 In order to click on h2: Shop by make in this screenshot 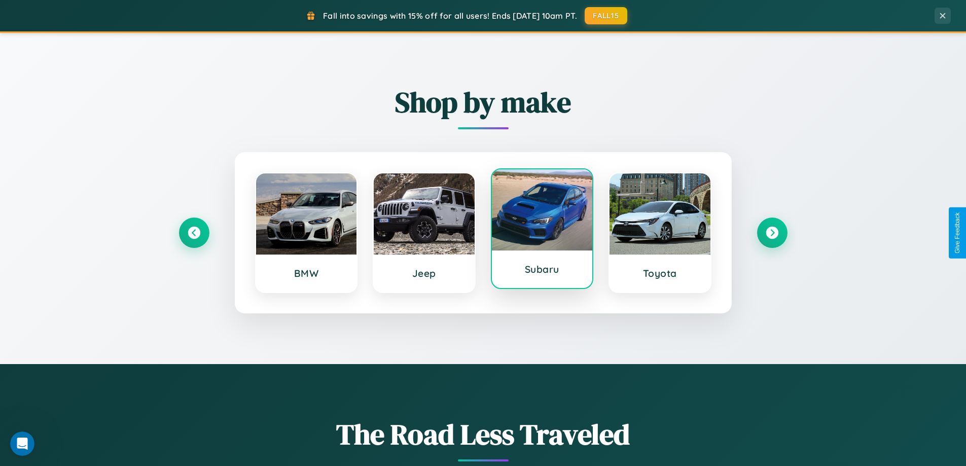, I will do `click(483, 102)`.